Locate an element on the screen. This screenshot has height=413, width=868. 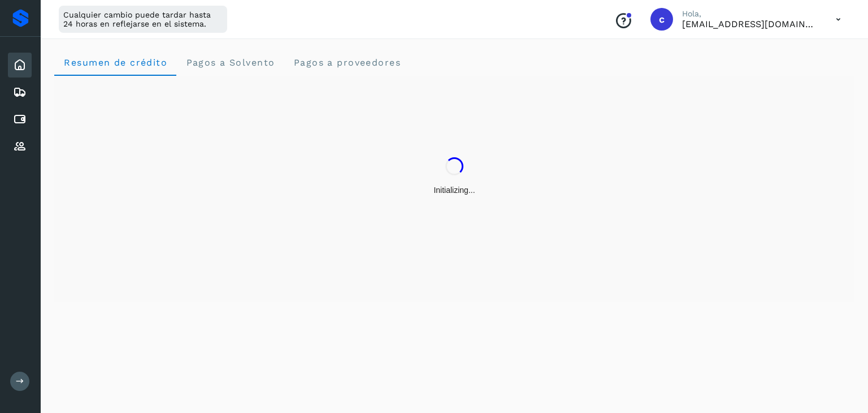
div: Cualquier cambio puede tardar hasta 24 horas en reflejarse en el sistema. is located at coordinates (143, 19).